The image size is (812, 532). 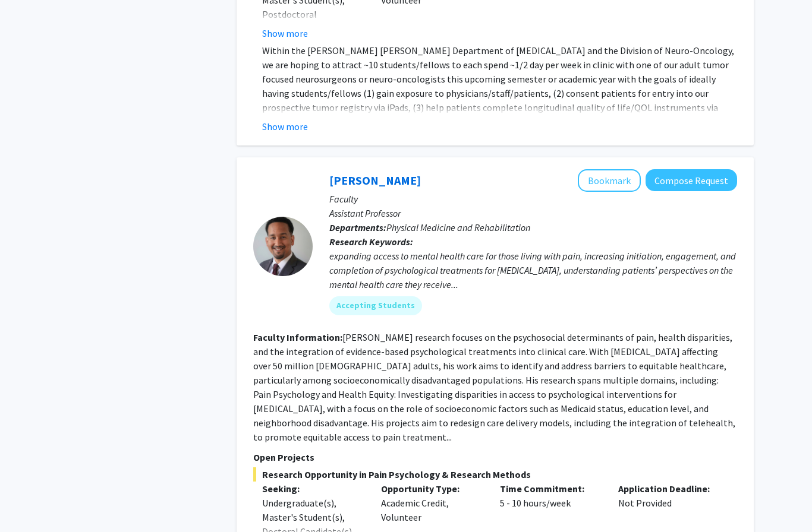 What do you see at coordinates (495, 458) in the screenshot?
I see `p: Open Projects` at bounding box center [495, 458].